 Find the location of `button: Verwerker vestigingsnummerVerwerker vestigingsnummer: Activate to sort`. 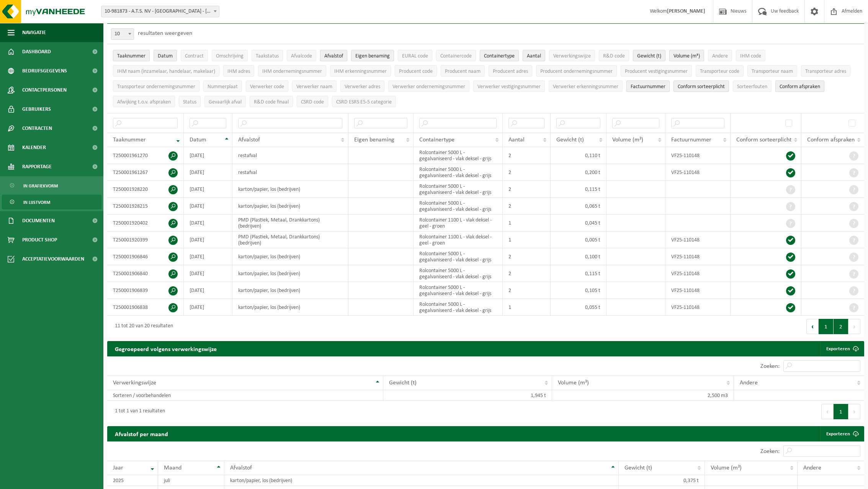

button: Verwerker vestigingsnummerVerwerker vestigingsnummer: Activate to sort is located at coordinates (509, 86).